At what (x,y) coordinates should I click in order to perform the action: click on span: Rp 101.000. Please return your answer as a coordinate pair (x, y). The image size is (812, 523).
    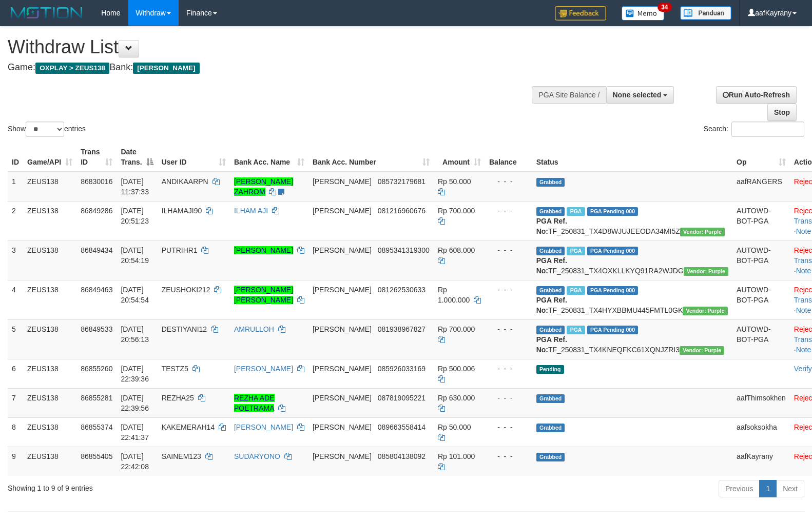
    Looking at the image, I should click on (456, 457).